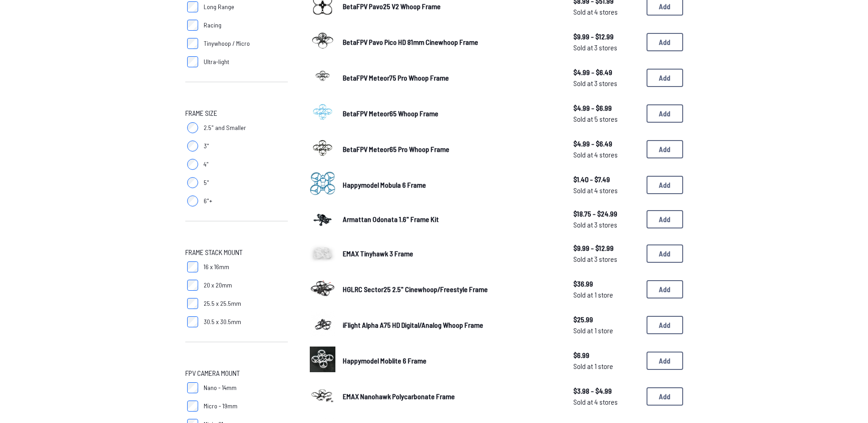  I want to click on input: Nano - 14mm, so click(193, 388).